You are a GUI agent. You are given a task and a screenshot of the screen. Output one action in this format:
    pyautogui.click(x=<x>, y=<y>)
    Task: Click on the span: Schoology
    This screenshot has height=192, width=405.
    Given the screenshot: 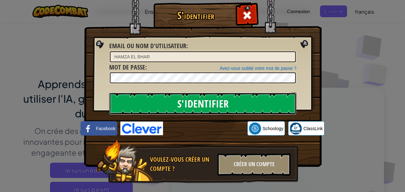 What is the action you would take?
    pyautogui.click(x=273, y=128)
    